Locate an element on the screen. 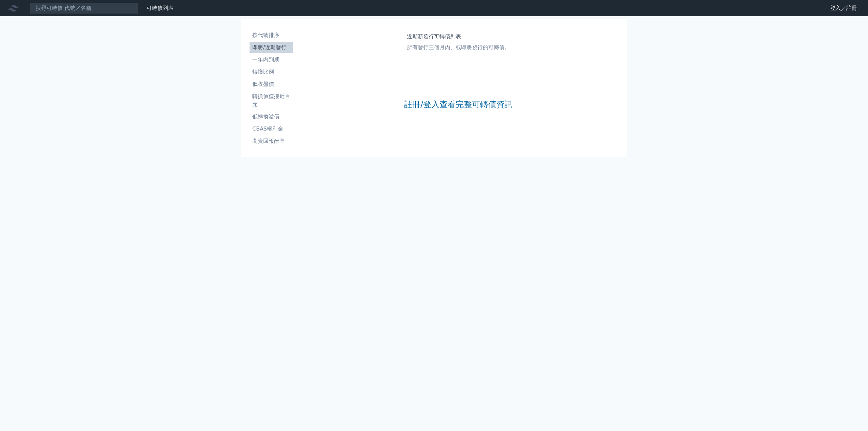 This screenshot has height=431, width=868. p: 所有發行三個月內、或即將發行的可轉債。 is located at coordinates (458, 48).